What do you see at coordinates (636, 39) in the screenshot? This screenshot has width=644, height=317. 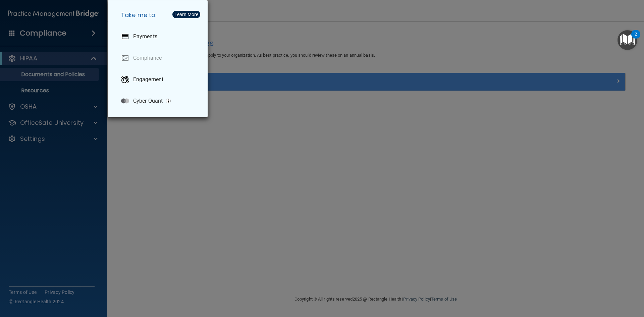 I see `div: 2` at bounding box center [636, 39].